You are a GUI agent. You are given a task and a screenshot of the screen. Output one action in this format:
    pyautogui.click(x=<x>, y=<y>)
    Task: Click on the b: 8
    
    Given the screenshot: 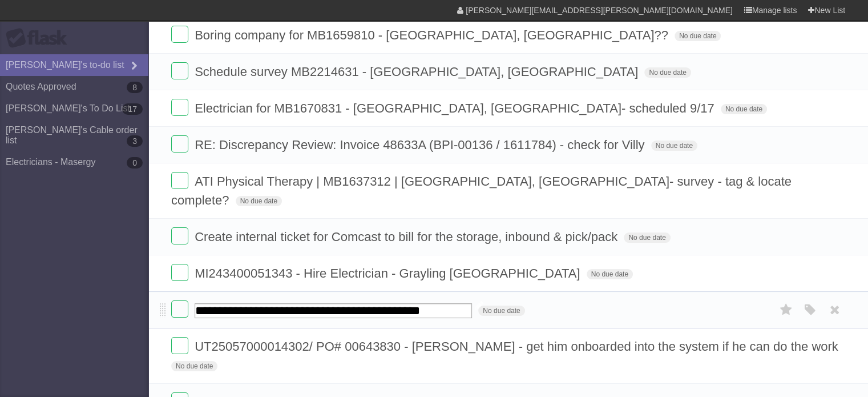 What is the action you would take?
    pyautogui.click(x=135, y=87)
    